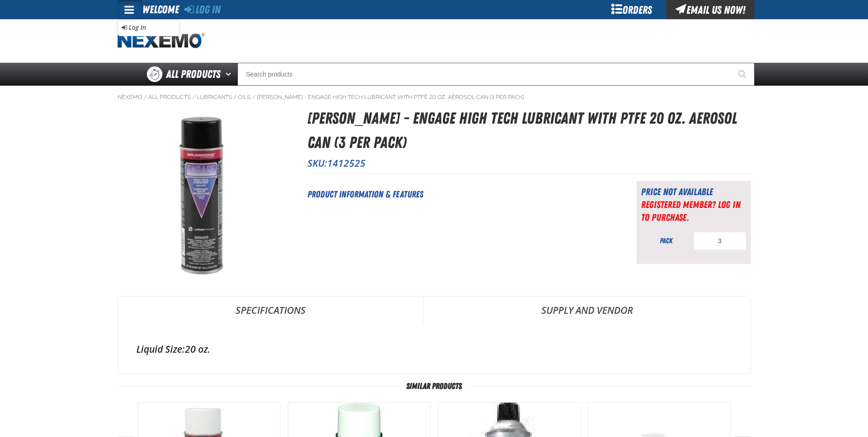  Describe the element at coordinates (244, 97) in the screenshot. I see `a: Oils` at that location.